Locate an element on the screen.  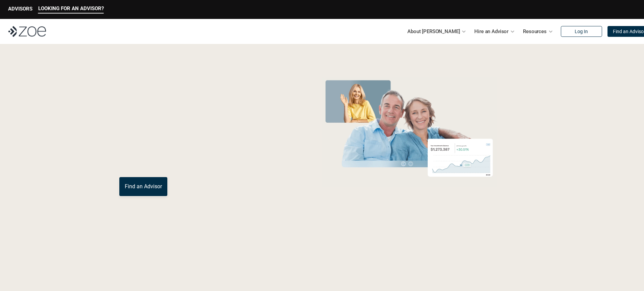
p: LOOKING FOR AN ADVISOR? is located at coordinates (71, 8).